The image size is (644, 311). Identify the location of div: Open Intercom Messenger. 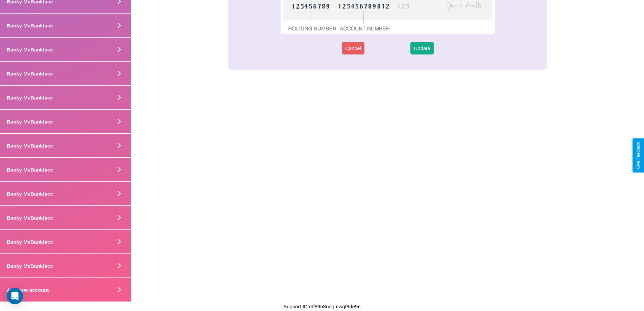
(15, 295).